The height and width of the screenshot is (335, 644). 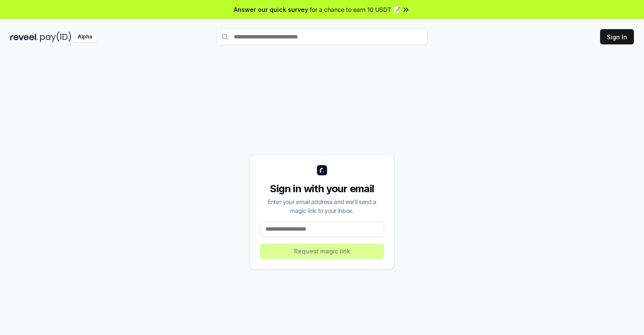 What do you see at coordinates (355, 9) in the screenshot?
I see `span: for a chance to earn 10 USDT 📝` at bounding box center [355, 9].